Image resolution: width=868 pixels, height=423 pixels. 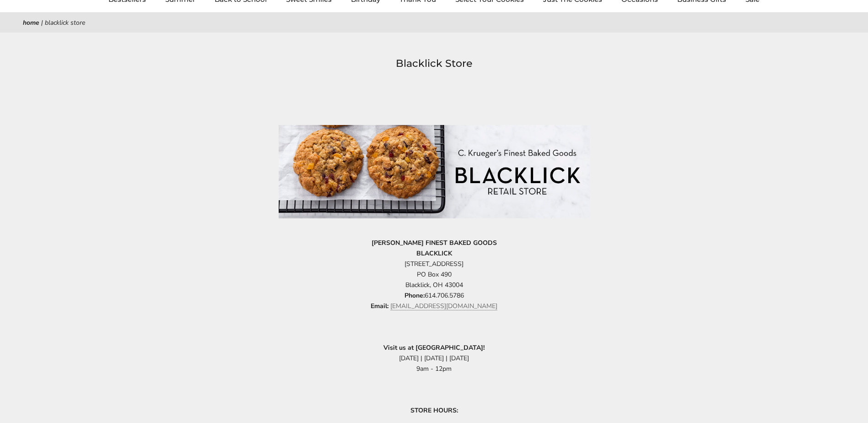 I want to click on strong: BLACKLICK, so click(x=434, y=253).